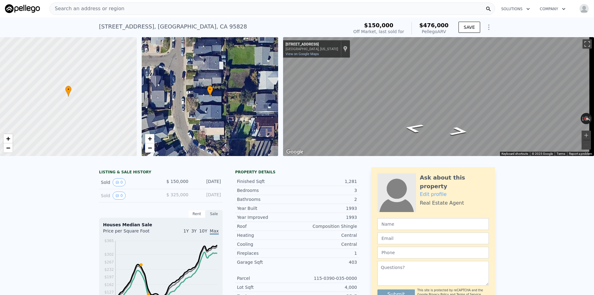  What do you see at coordinates (514, 154) in the screenshot?
I see `button: Keyboard shortcuts` at bounding box center [514, 154].